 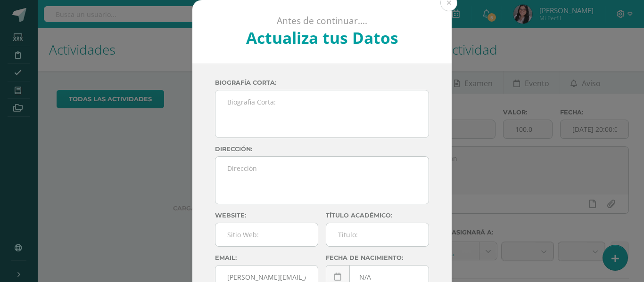 I want to click on label: Biografía corta:, so click(x=322, y=82).